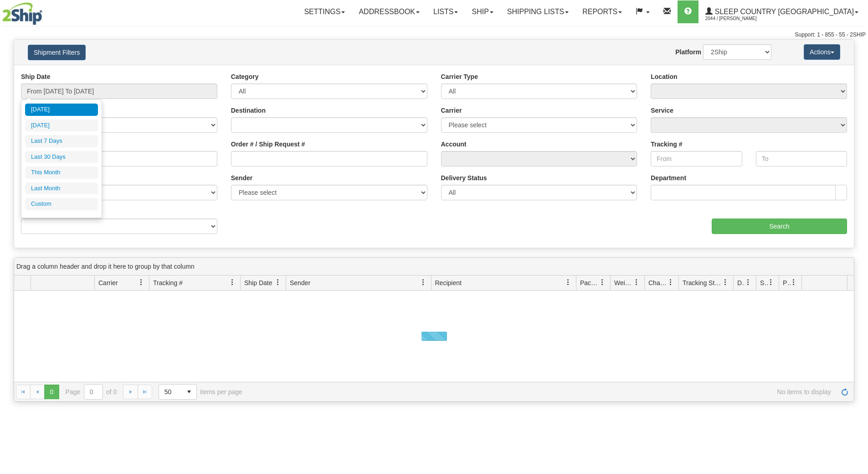 The height and width of the screenshot is (474, 868). Describe the element at coordinates (696, 159) in the screenshot. I see `input: From` at that location.